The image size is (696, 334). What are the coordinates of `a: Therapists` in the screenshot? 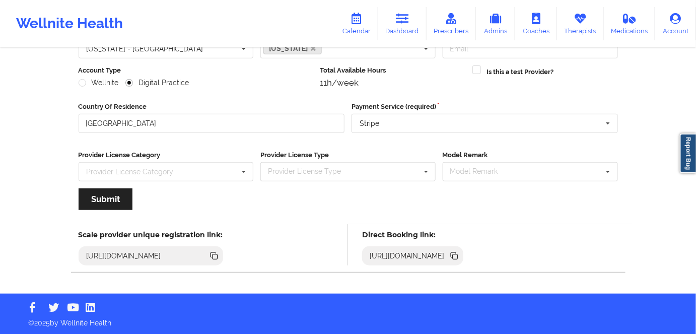 It's located at (580, 24).